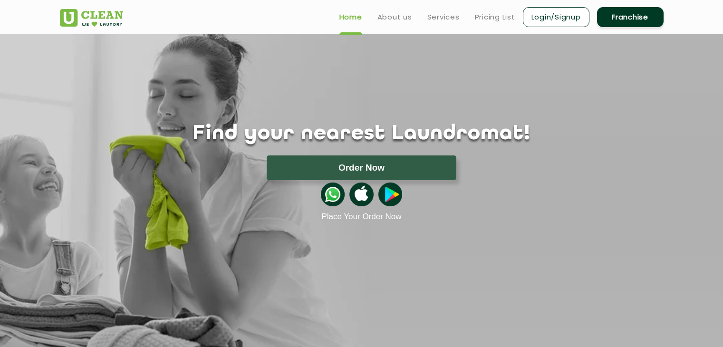 This screenshot has height=347, width=723. Describe the element at coordinates (361, 168) in the screenshot. I see `button: Order Now` at that location.